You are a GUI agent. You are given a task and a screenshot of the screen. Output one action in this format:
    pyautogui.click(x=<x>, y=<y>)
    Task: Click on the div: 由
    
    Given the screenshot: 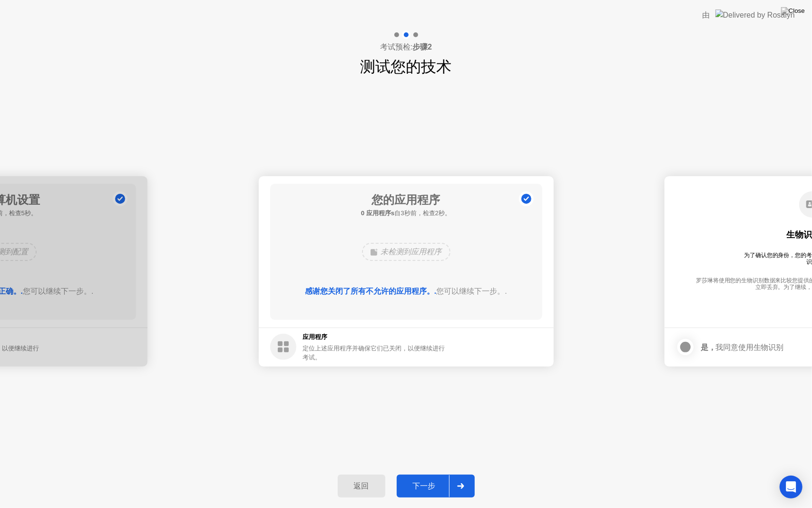 What is the action you would take?
    pyautogui.click(x=706, y=15)
    